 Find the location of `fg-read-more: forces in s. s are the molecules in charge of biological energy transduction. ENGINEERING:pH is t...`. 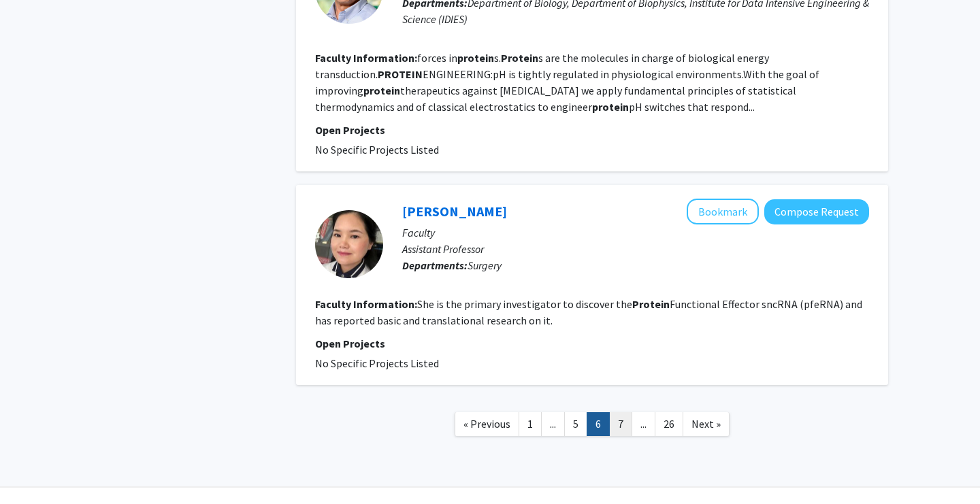

fg-read-more: forces in s. s are the molecules in charge of biological energy transduction. ENGINEERING:pH is t... is located at coordinates (567, 82).